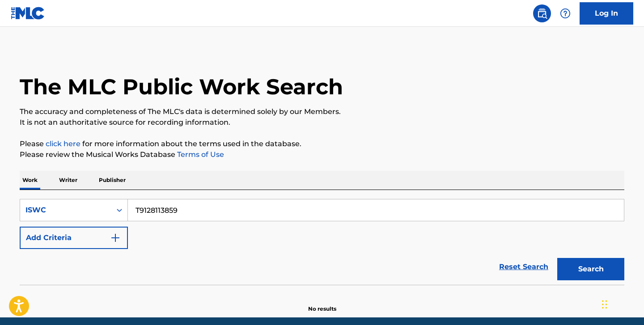 This screenshot has height=325, width=644. What do you see at coordinates (200, 154) in the screenshot?
I see `a: Terms of Use` at bounding box center [200, 154].